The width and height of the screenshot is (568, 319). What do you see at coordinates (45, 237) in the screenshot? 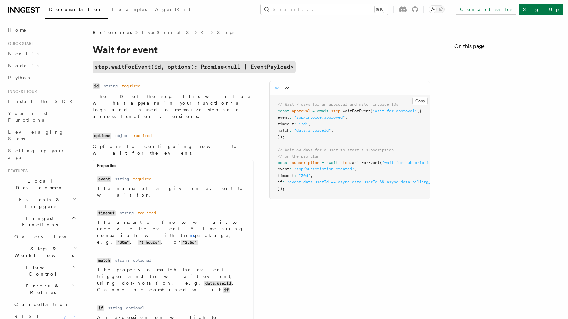
I see `a: Overview` at bounding box center [45, 237].